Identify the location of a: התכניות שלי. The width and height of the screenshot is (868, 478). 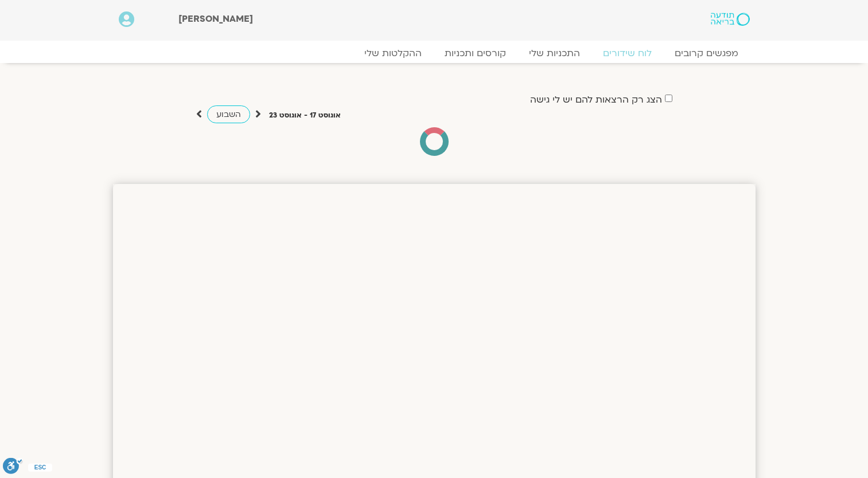
(555, 53).